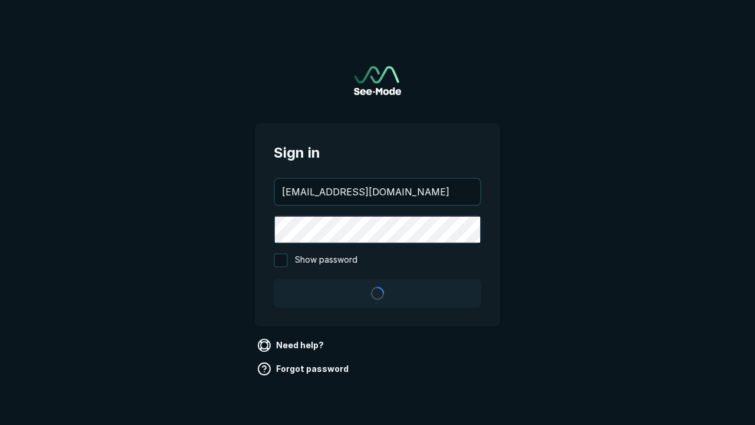  Describe the element at coordinates (326, 260) in the screenshot. I see `span: Show password` at that location.